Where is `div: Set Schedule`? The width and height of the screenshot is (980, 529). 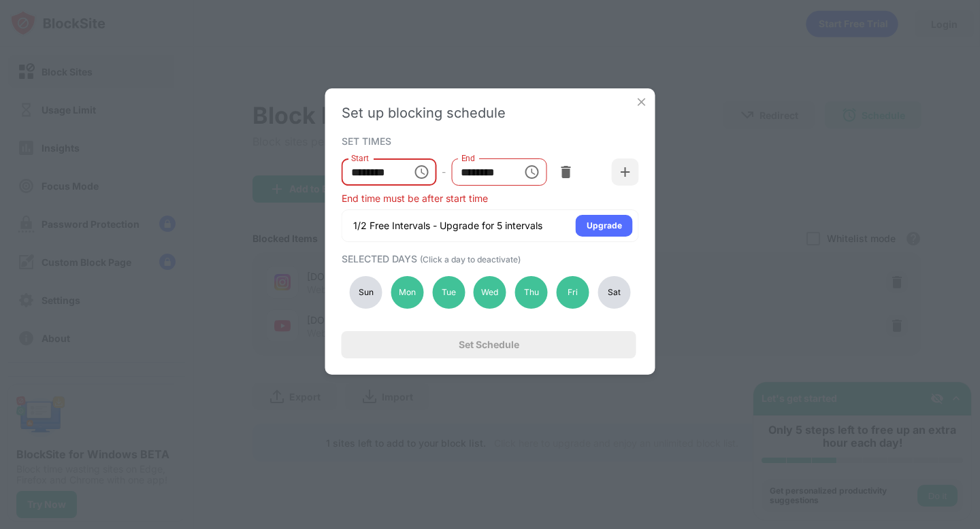 div: Set Schedule is located at coordinates (489, 345).